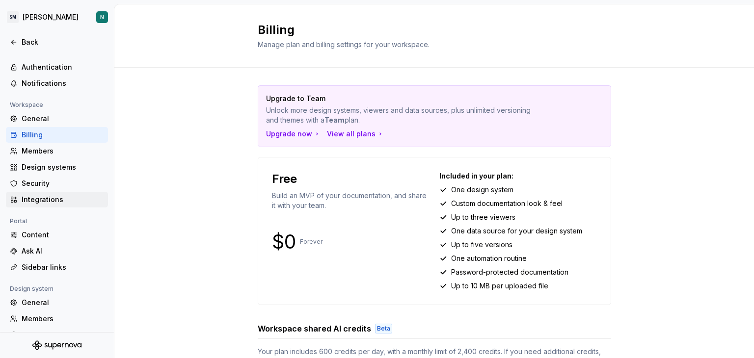 The width and height of the screenshot is (754, 358). I want to click on div: Integrations, so click(63, 200).